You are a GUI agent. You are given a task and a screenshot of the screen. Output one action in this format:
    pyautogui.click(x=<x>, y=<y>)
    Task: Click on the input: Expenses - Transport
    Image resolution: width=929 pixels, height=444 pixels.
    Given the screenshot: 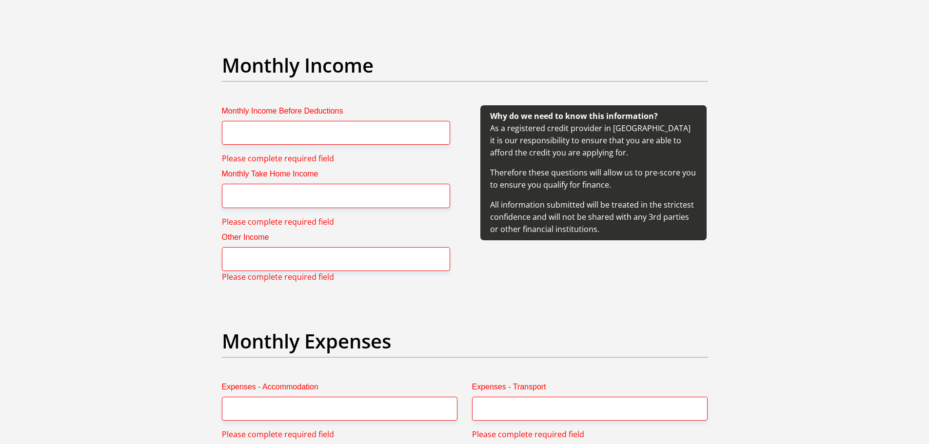 What is the action you would take?
    pyautogui.click(x=590, y=409)
    